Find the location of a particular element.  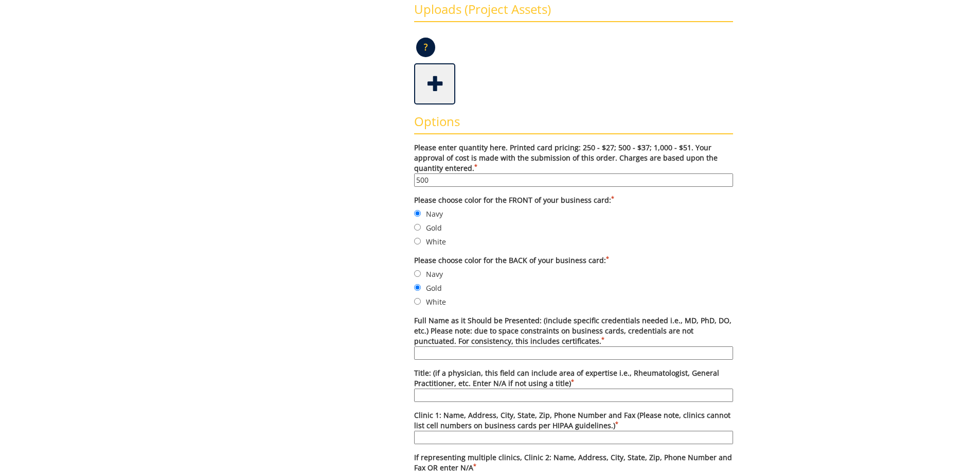

label: Please choose color for the FRONT of your business card: is located at coordinates (574, 200).